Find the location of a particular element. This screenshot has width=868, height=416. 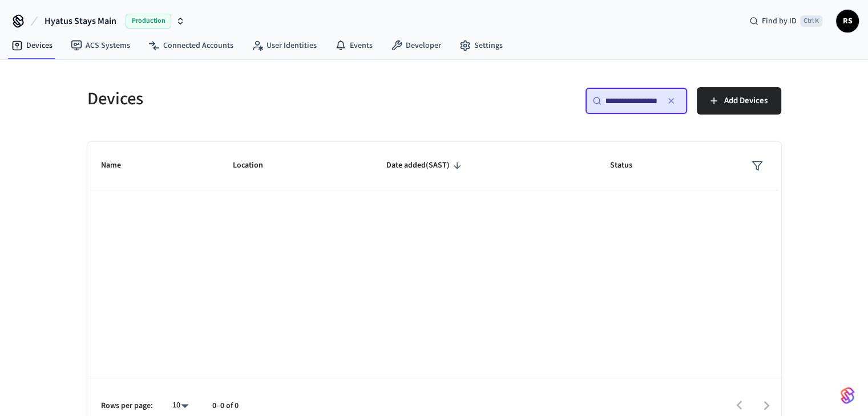

div: 10 is located at coordinates (180, 405).